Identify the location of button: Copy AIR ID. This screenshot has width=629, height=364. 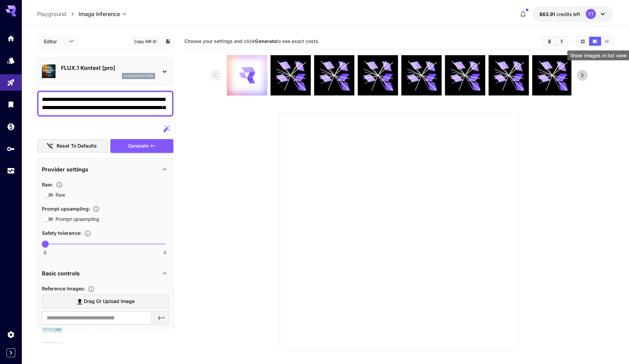
(146, 41).